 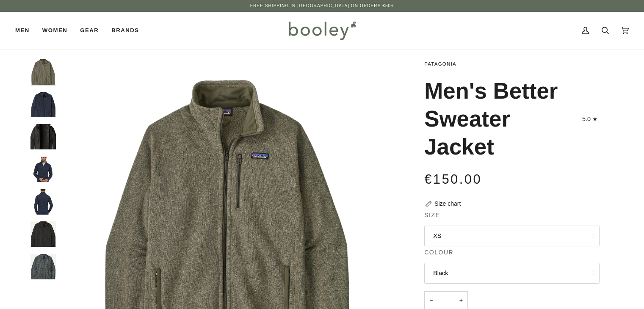 What do you see at coordinates (89, 31) in the screenshot?
I see `span: Gear` at bounding box center [89, 31].